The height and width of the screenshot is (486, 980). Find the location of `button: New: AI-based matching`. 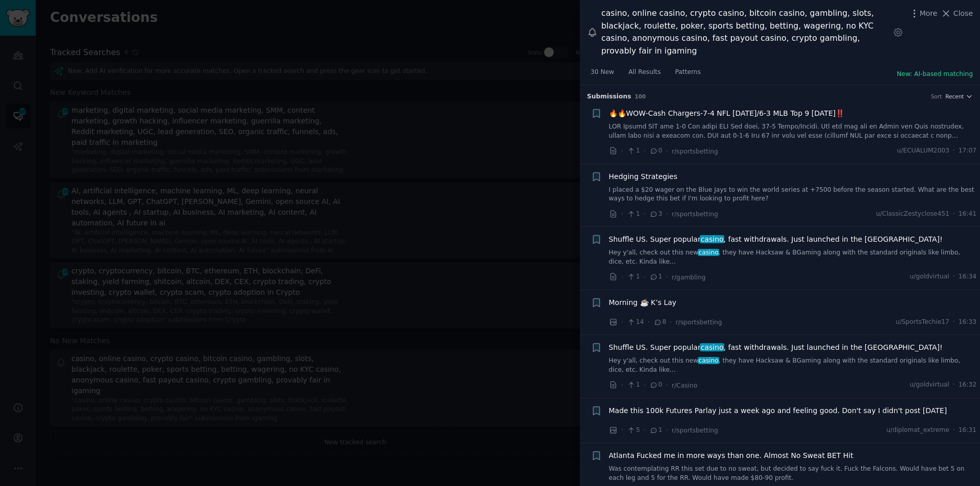

button: New: AI-based matching is located at coordinates (934, 75).